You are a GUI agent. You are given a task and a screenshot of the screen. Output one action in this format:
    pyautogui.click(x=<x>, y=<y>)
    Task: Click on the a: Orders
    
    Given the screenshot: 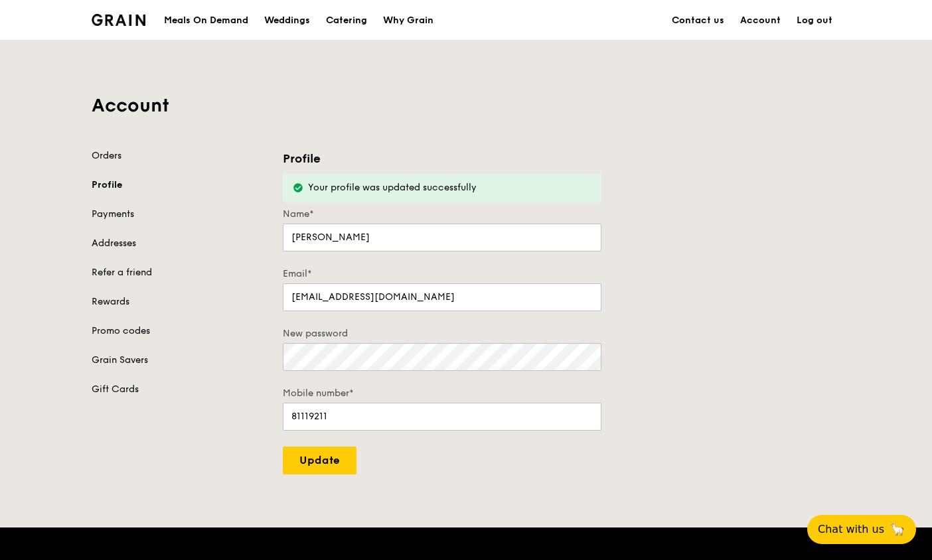 What is the action you would take?
    pyautogui.click(x=179, y=156)
    